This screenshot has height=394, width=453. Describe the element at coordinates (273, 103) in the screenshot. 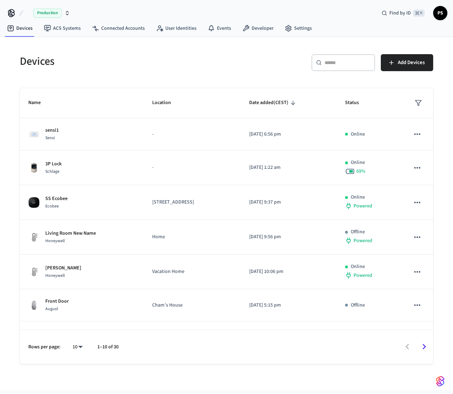

I see `span: Date added(CEST)` at that location.